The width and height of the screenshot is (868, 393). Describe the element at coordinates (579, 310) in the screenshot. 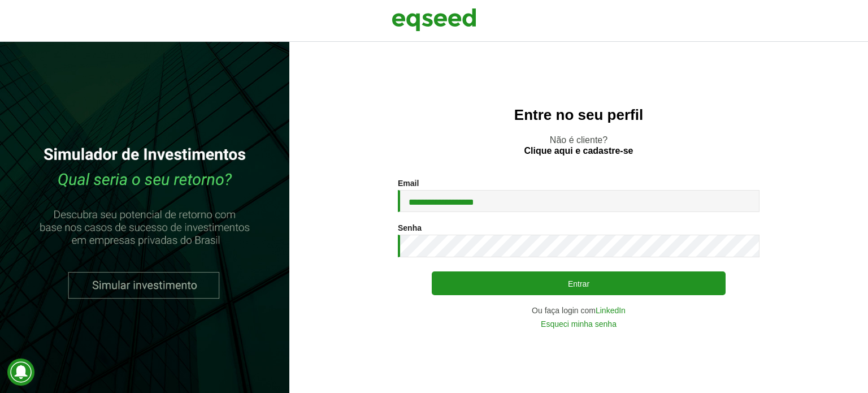

I see `div: Ou faça login com` at that location.